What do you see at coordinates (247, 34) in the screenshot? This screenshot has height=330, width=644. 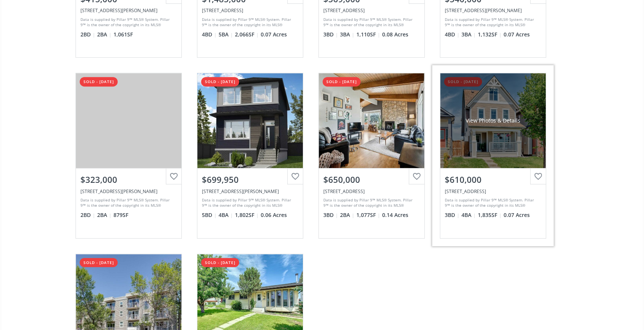 I see `span: 2,066 SF` at bounding box center [247, 34].